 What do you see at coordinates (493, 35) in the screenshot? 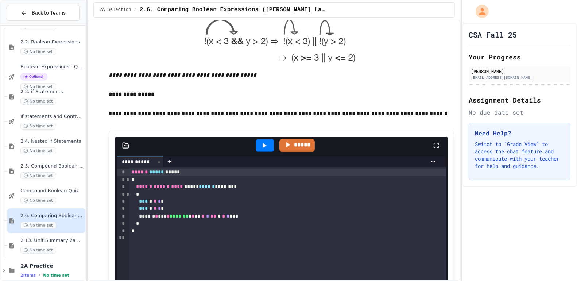
I see `h1: CSA Fall 25` at bounding box center [493, 35].